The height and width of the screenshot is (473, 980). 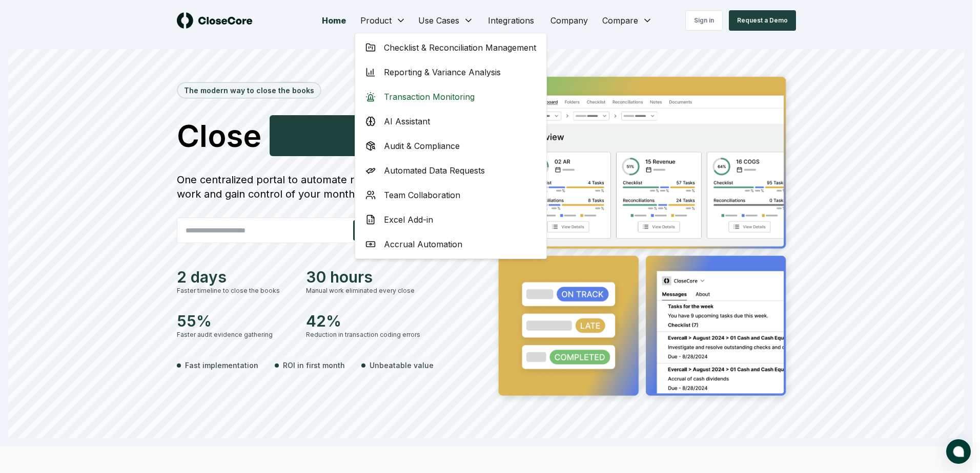 I want to click on span: Excel Add-in, so click(x=408, y=220).